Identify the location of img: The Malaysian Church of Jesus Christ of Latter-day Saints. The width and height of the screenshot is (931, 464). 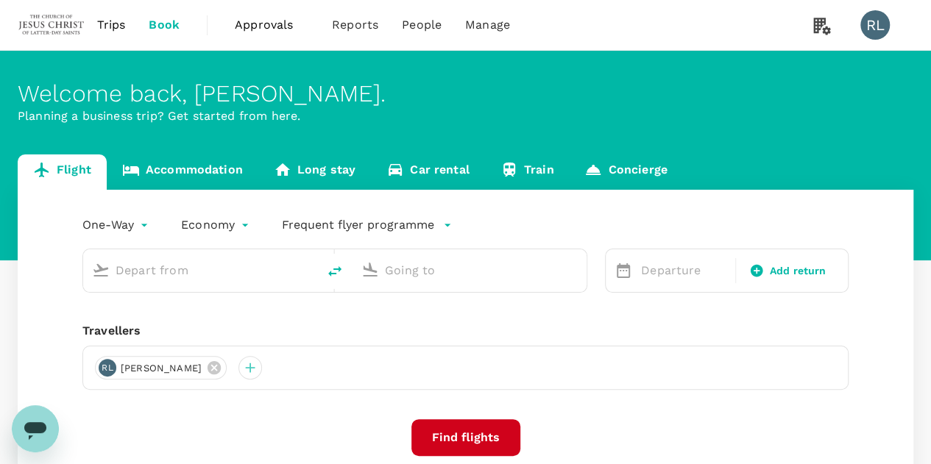
(52, 25).